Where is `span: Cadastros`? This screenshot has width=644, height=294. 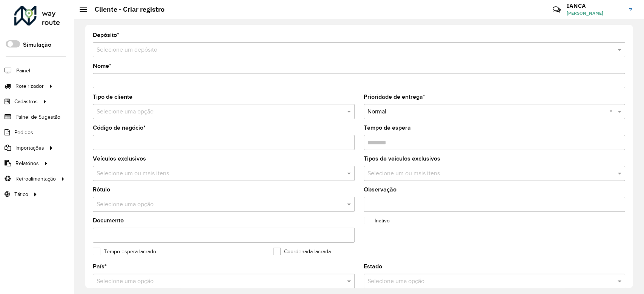 span: Cadastros is located at coordinates (26, 101).